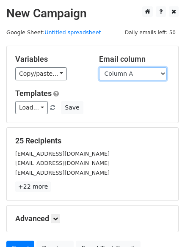 The width and height of the screenshot is (185, 247). What do you see at coordinates (51, 59) in the screenshot?
I see `h5: Variables` at bounding box center [51, 59].